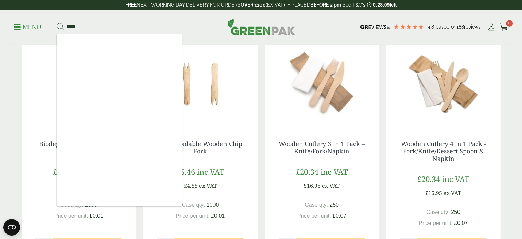  Describe the element at coordinates (322, 83) in the screenshot. I see `a: 3 in 1 wooden cutlery` at that location.